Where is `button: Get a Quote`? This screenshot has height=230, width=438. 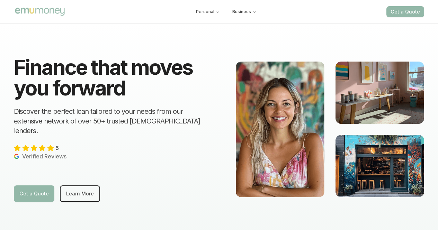
button: Get a Quote is located at coordinates (405, 12).